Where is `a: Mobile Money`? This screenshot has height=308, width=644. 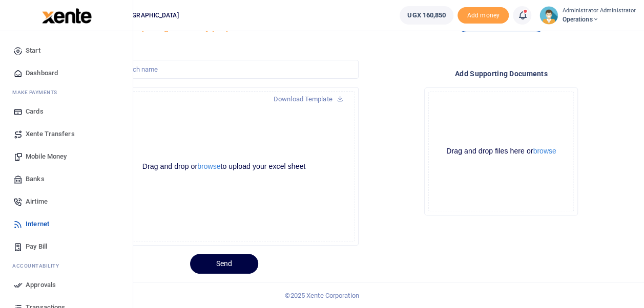
a: Mobile Money is located at coordinates (66, 157).